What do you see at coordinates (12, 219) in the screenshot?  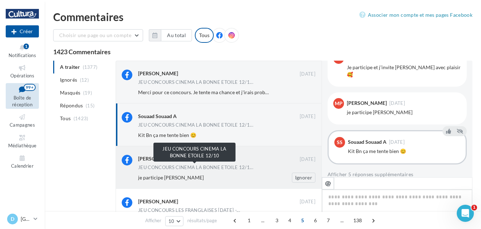 I see `span: D` at bounding box center [12, 219].